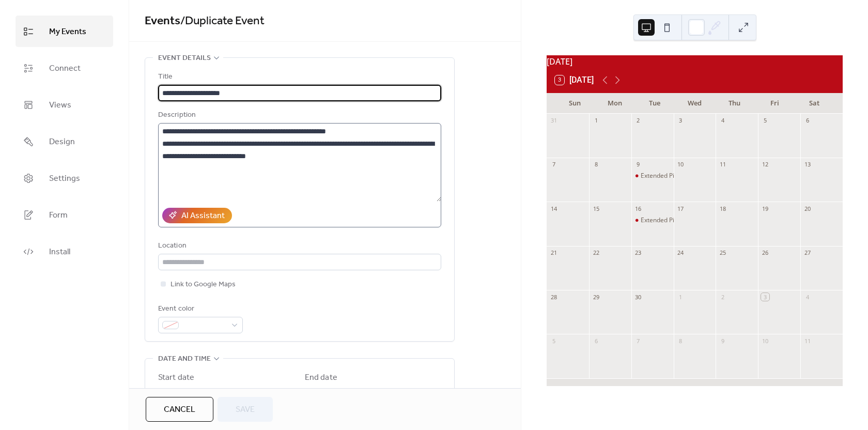  I want to click on span: Connect, so click(64, 68).